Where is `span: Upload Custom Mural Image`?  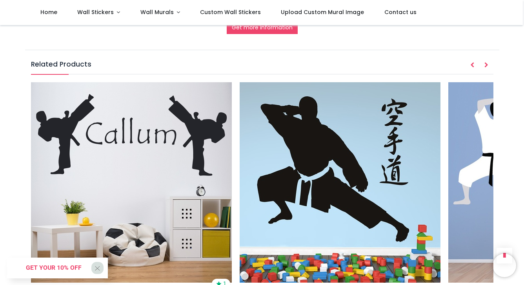 span: Upload Custom Mural Image is located at coordinates (322, 12).